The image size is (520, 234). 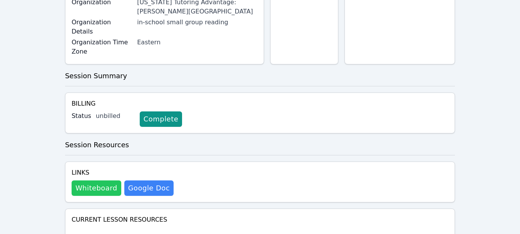 I want to click on h3: Session Summary, so click(x=260, y=76).